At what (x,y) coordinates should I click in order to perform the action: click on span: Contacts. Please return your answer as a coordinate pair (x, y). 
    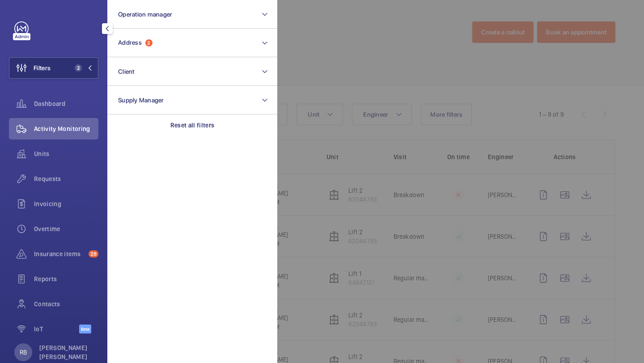
    Looking at the image, I should click on (66, 304).